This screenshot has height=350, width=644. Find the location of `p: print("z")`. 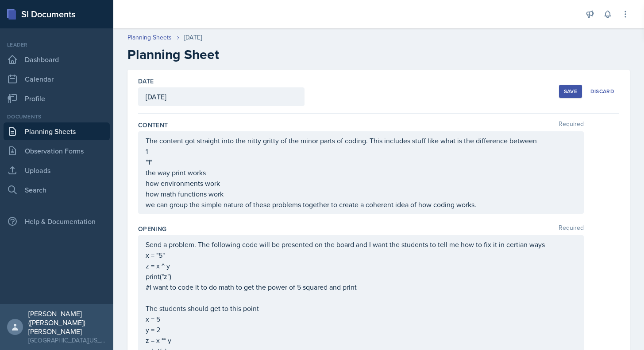

p: print("z") is located at coordinates (361, 276).